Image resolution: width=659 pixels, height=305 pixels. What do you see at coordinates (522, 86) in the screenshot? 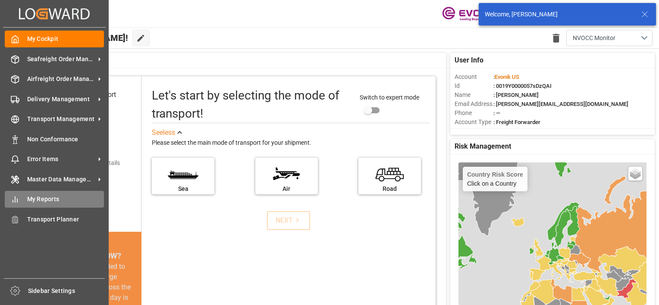
I see `span: : 0019Y0000057sDzQAI` at bounding box center [522, 86].